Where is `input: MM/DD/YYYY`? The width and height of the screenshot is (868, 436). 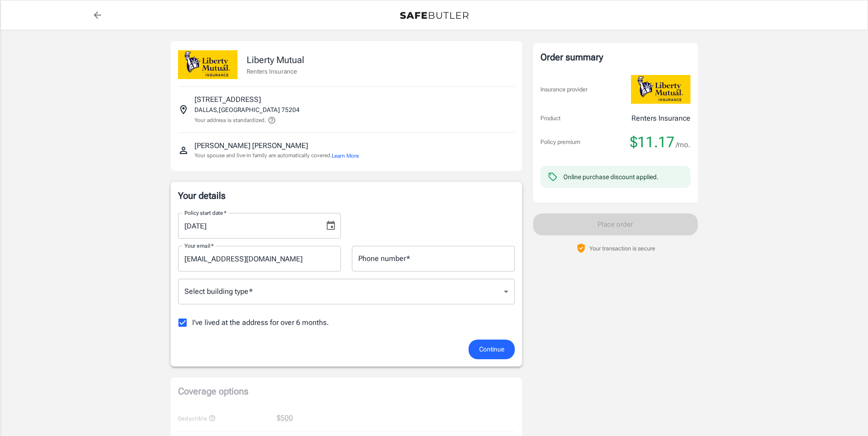
input: MM/DD/YYYY is located at coordinates (248, 226).